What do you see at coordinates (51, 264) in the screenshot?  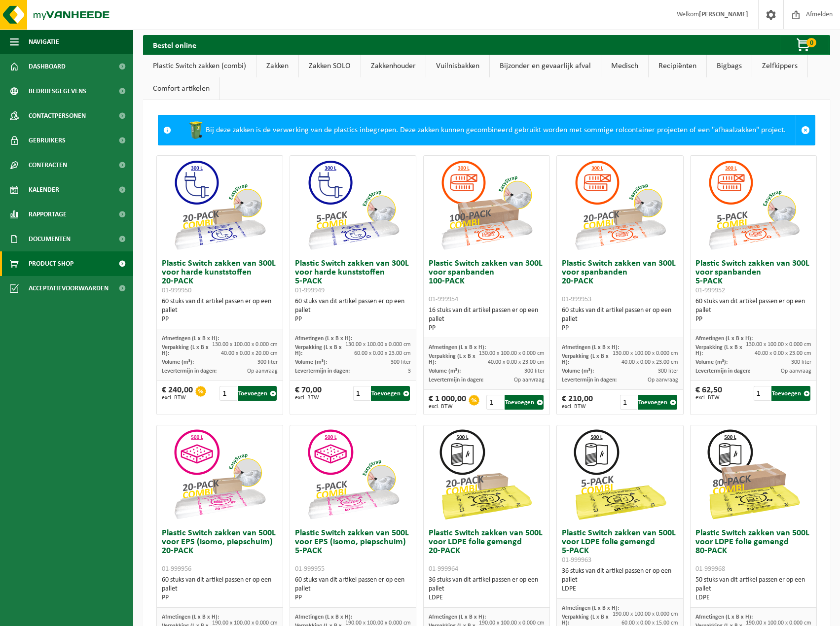 I see `span: Product Shop` at bounding box center [51, 264].